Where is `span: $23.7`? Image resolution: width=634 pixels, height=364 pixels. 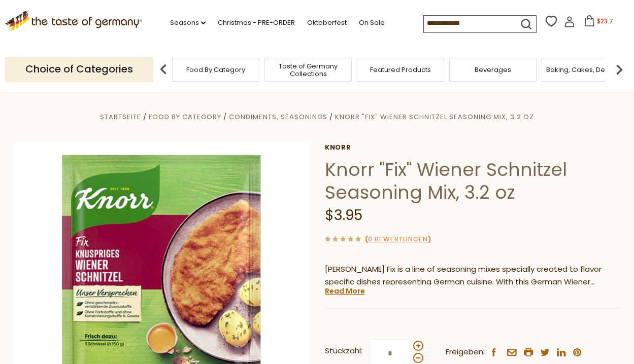
span: $23.7 is located at coordinates (605, 21).